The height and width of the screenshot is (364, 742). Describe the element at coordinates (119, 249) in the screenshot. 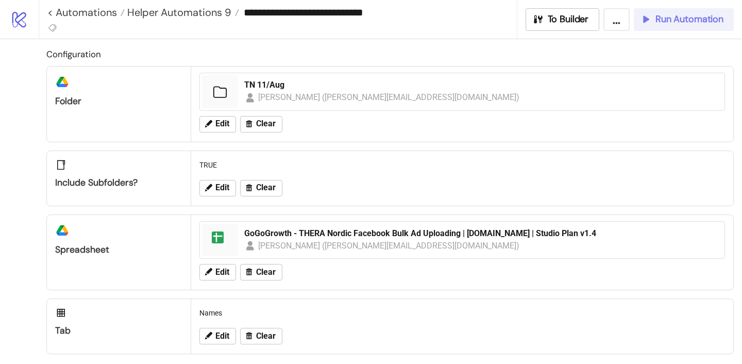

I see `div: Spreadsheet` at that location.